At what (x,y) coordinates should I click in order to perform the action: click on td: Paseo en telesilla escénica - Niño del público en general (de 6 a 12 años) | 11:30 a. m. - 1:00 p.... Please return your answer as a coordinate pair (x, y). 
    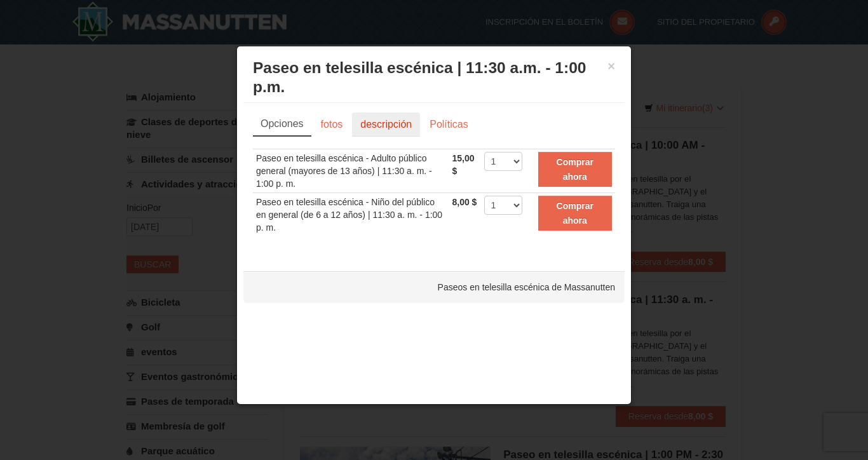
    Looking at the image, I should click on (351, 215).